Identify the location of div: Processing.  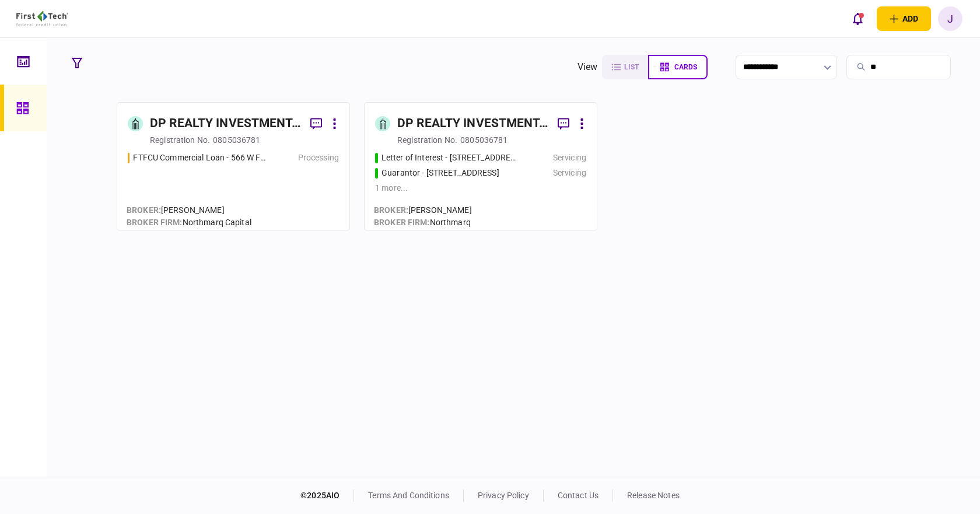
(318, 158).